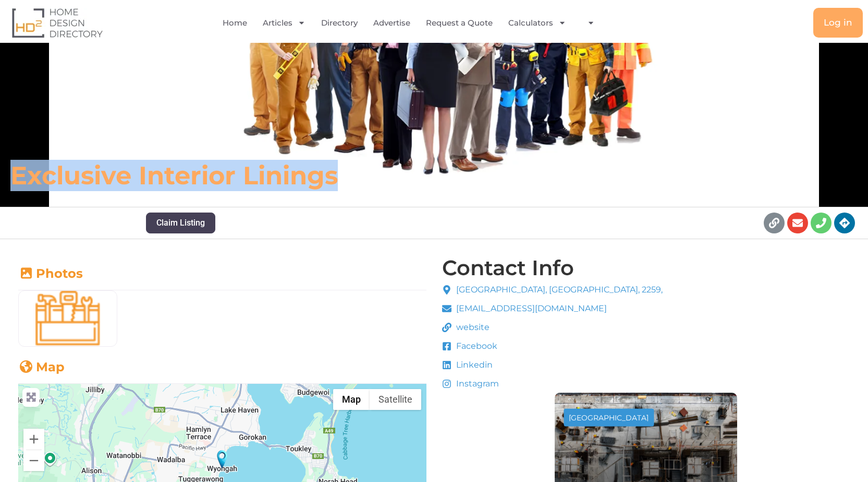 The image size is (868, 482). What do you see at coordinates (352, 400) in the screenshot?
I see `button: Show street map` at bounding box center [352, 400].